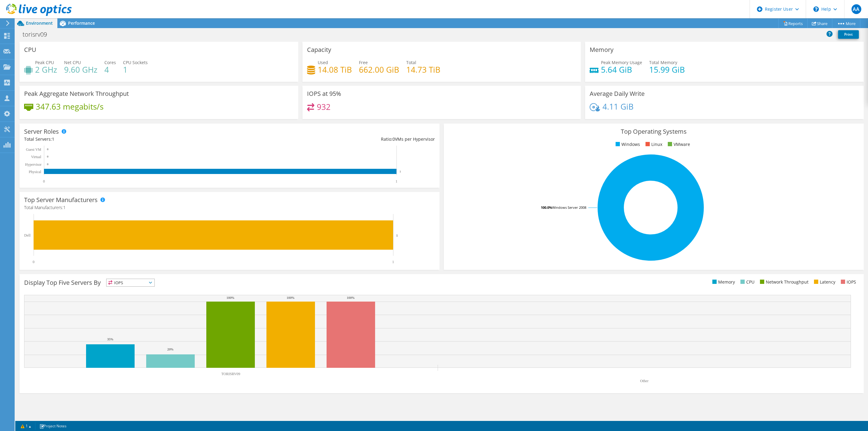 The image size is (868, 431). What do you see at coordinates (678, 145) in the screenshot?
I see `li: VMware` at bounding box center [678, 145].